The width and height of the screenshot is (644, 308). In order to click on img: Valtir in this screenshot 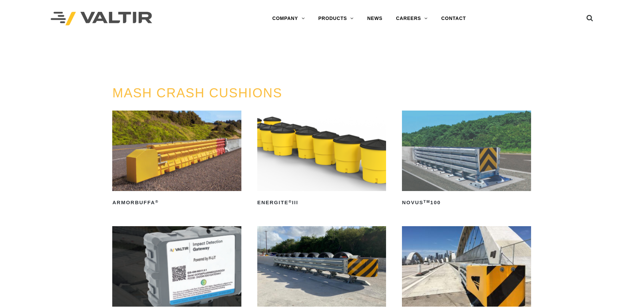, I will do `click(101, 19)`.